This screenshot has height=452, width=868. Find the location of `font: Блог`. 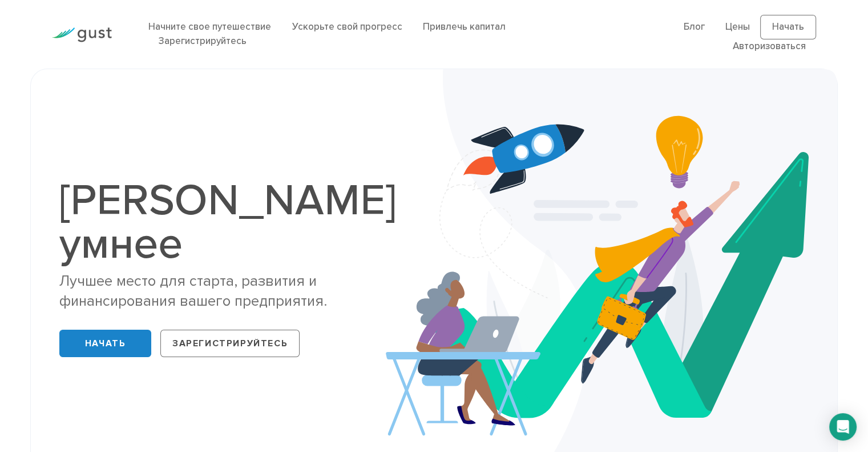

font: Блог is located at coordinates (694, 27).